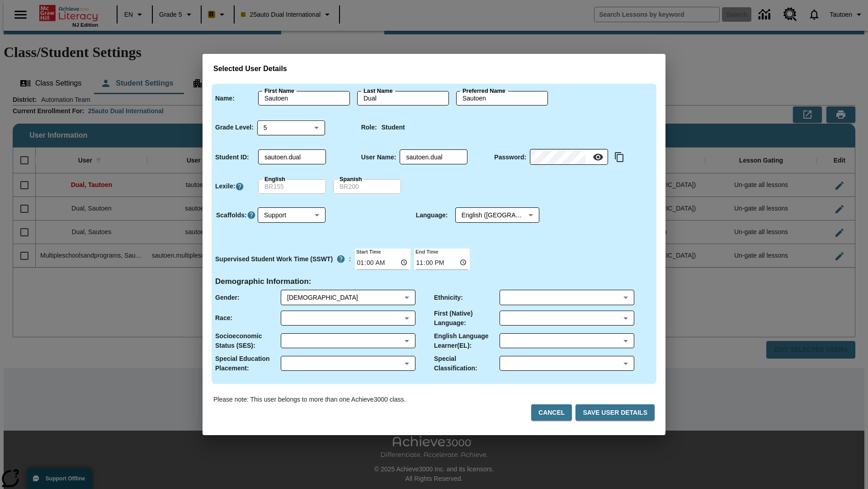 Image resolution: width=868 pixels, height=489 pixels. What do you see at coordinates (341, 259) in the screenshot?
I see `button: Supervised Student Work Time is the timeframe when students can take LevelSet and when lessons ar...` at bounding box center [341, 259].